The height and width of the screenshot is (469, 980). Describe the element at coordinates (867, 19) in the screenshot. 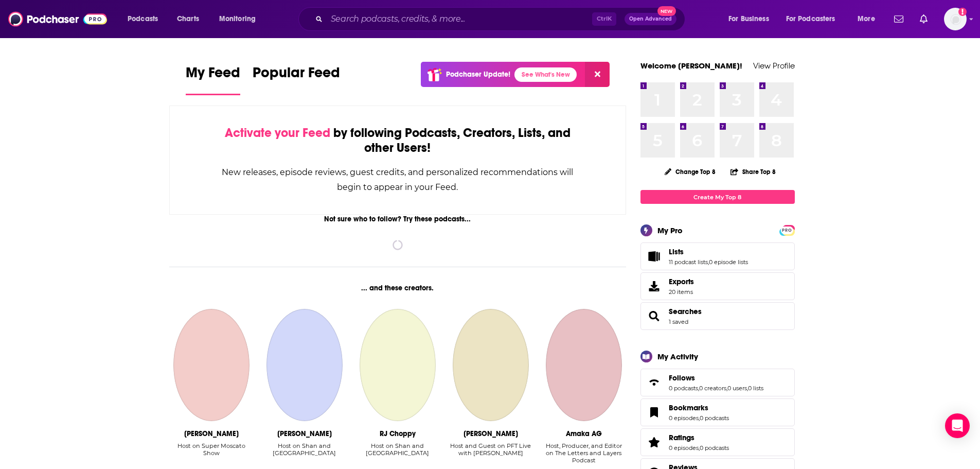

I see `span: More` at that location.